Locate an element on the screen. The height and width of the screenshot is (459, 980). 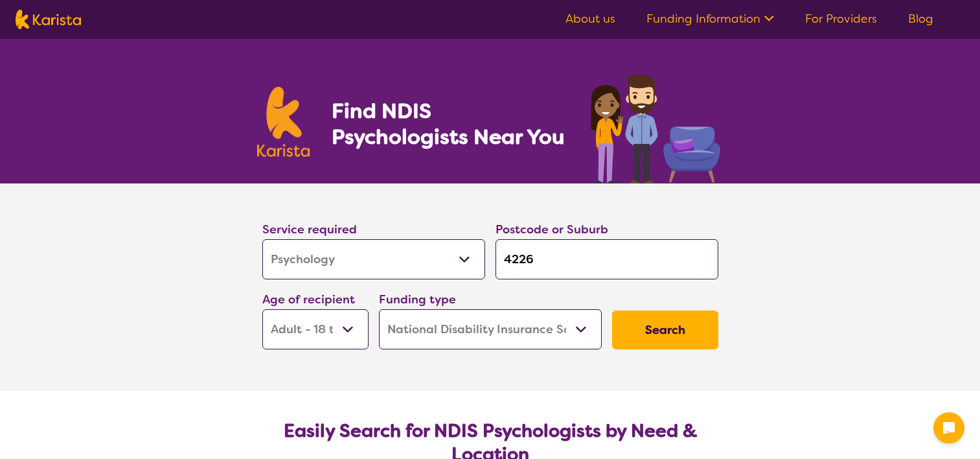
label: Age of recipient is located at coordinates (309, 299).